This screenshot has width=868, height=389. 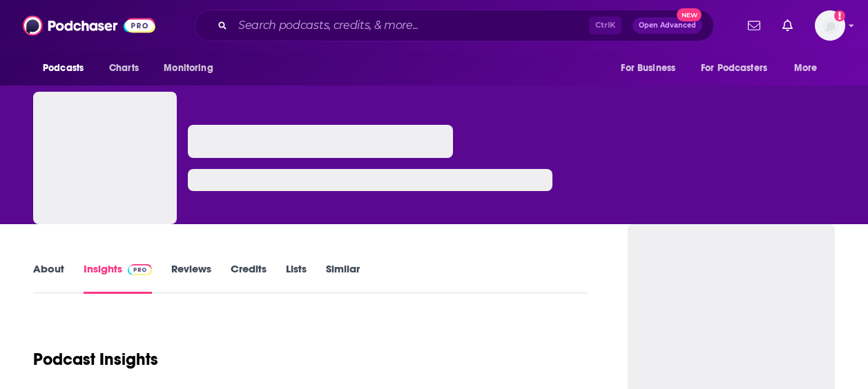 What do you see at coordinates (667, 25) in the screenshot?
I see `button: Open AdvancedNew` at bounding box center [667, 25].